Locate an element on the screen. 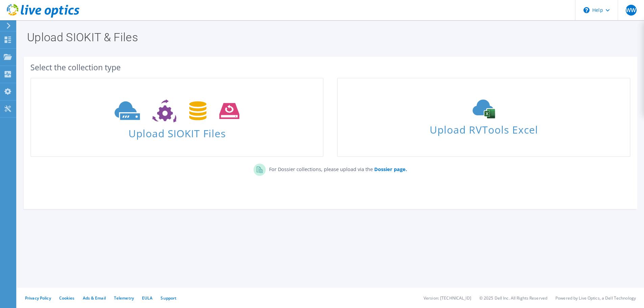  div: Select the collection type is located at coordinates (330, 67).